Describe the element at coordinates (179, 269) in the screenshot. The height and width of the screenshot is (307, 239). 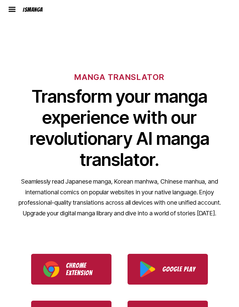
I see `p: Google Play` at that location.